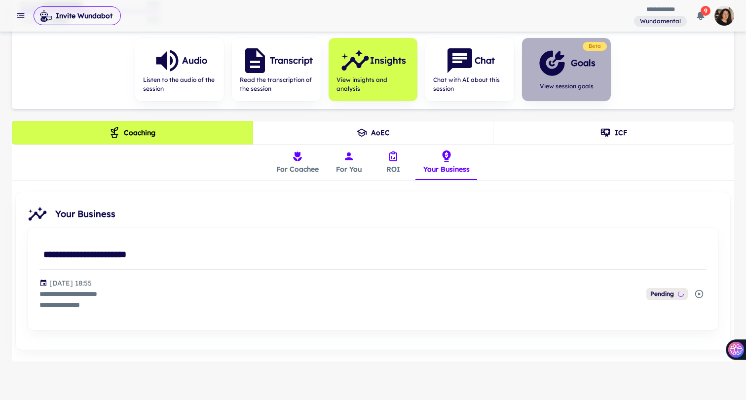 The height and width of the screenshot is (400, 746). Describe the element at coordinates (724, 16) in the screenshot. I see `img: photoURL` at that location.